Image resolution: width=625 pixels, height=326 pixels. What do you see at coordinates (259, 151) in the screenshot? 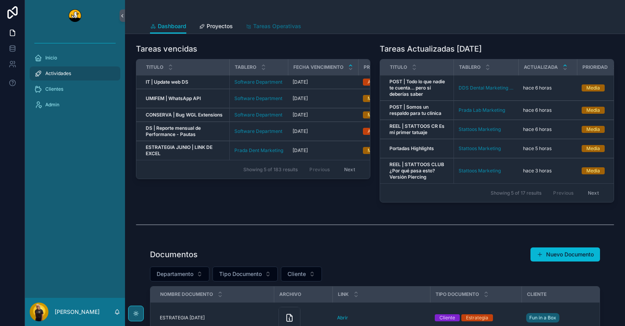
I see `span: Prada Dent Marketing` at bounding box center [259, 151].